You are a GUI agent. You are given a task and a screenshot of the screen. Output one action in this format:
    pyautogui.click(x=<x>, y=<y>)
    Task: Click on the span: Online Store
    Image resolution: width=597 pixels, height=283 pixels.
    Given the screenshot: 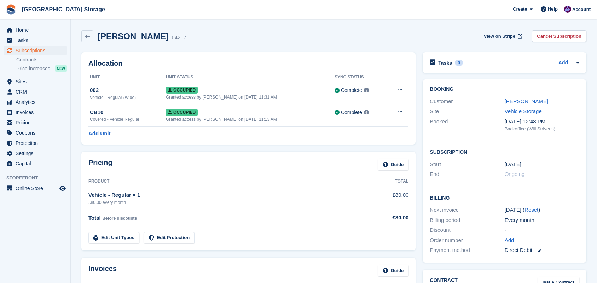 What is the action you would take?
    pyautogui.click(x=37, y=189)
    